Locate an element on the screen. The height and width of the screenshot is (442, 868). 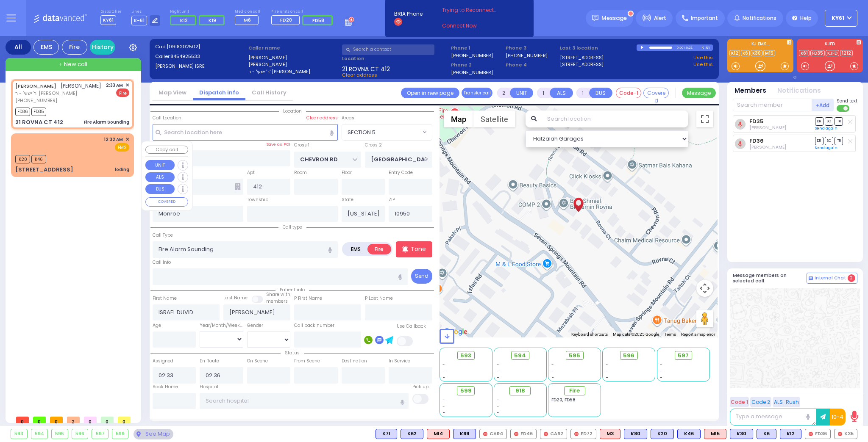
div: FD36 is located at coordinates (817, 434).